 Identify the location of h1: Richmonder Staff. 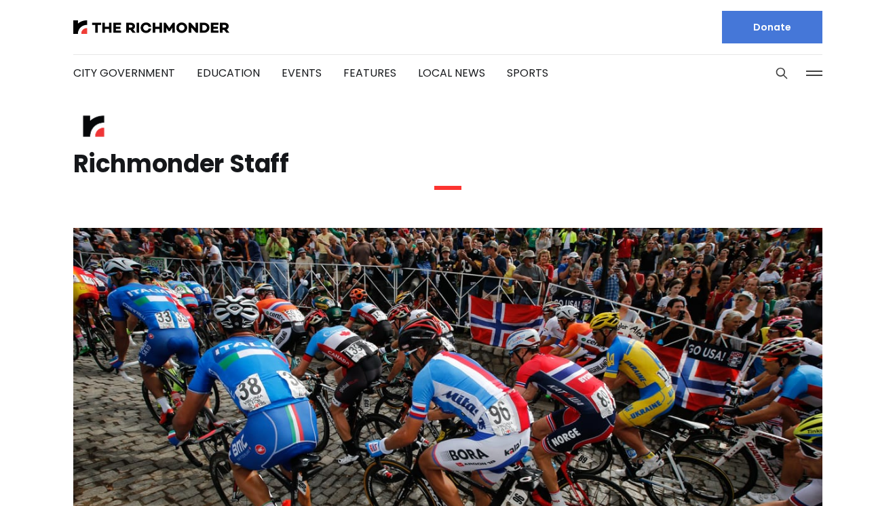
(448, 164).